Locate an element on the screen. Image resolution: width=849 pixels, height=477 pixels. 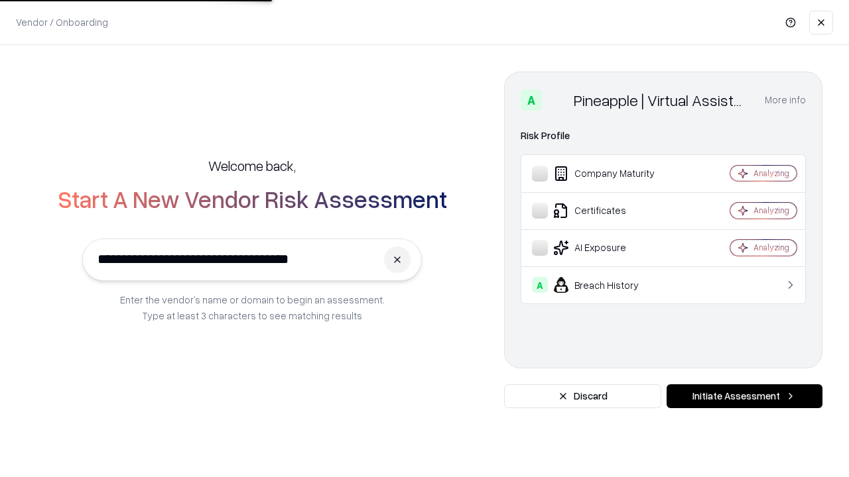
div: Certificates is located at coordinates (611, 211).